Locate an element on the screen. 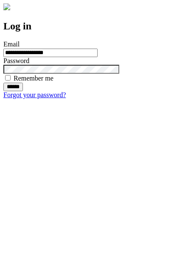 The width and height of the screenshot is (191, 254). img: logo-4e3dc11c47720685a147b03b5a06dd966a58ff35d612b21f08c02c0306f2b779.png is located at coordinates (7, 7).